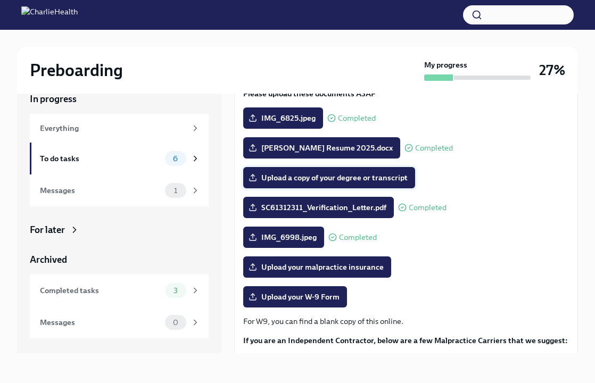 The width and height of the screenshot is (595, 383). I want to click on span: IMG_6998.jpeg, so click(284, 237).